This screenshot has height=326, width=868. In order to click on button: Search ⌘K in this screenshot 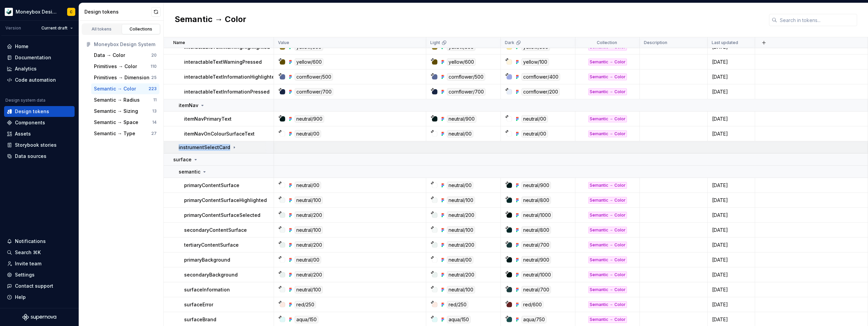, I will do `click(40, 252)`.